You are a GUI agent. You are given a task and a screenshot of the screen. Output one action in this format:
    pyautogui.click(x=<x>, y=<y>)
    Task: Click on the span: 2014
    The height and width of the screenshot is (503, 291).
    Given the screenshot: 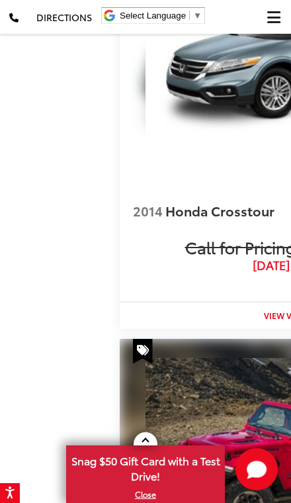 What is the action you would take?
    pyautogui.click(x=147, y=210)
    